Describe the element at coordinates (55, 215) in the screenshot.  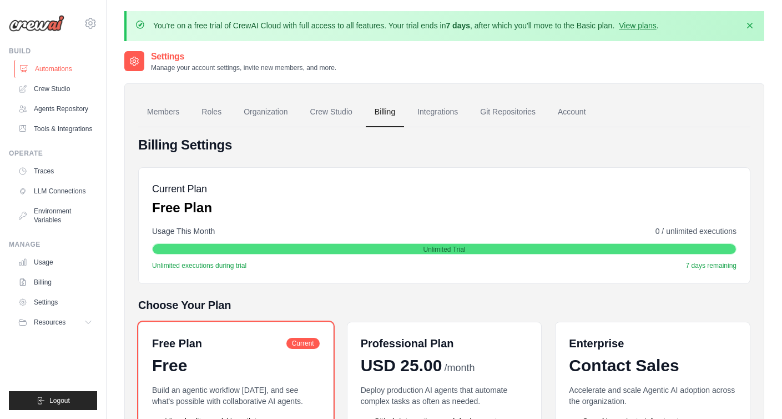
I see `a: Environment Variables` at that location.